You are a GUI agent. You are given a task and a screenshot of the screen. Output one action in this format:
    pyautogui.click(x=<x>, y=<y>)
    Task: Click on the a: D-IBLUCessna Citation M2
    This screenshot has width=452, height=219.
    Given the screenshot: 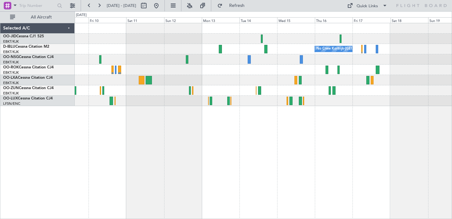 What is the action you would take?
    pyautogui.click(x=26, y=47)
    